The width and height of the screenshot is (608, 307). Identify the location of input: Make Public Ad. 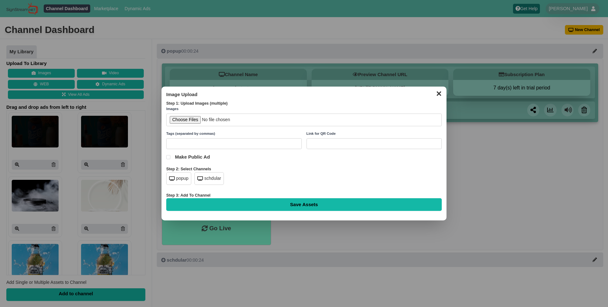
(168, 157).